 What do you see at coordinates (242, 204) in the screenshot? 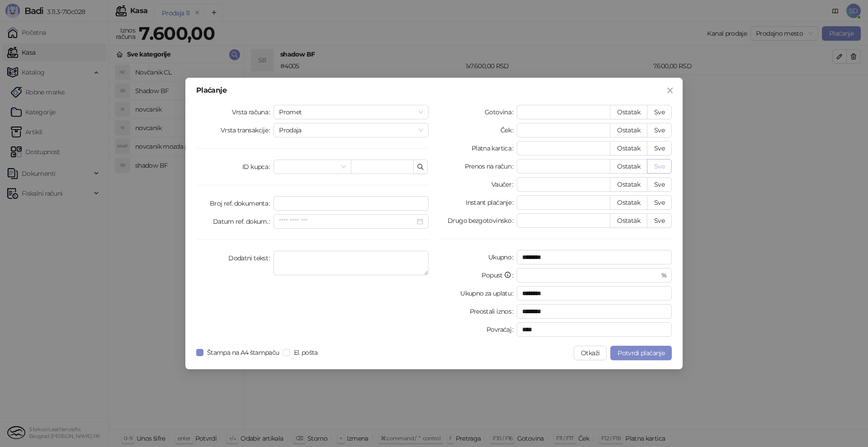
I see `label: Broj ref. dokumenta` at bounding box center [242, 204].